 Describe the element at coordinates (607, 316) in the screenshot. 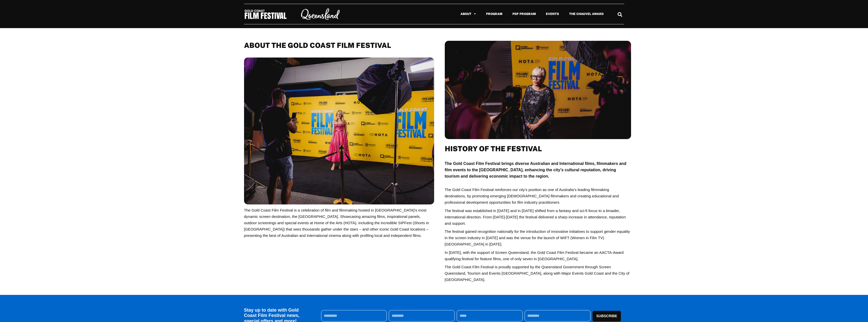

I see `span: Subscribe` at that location.